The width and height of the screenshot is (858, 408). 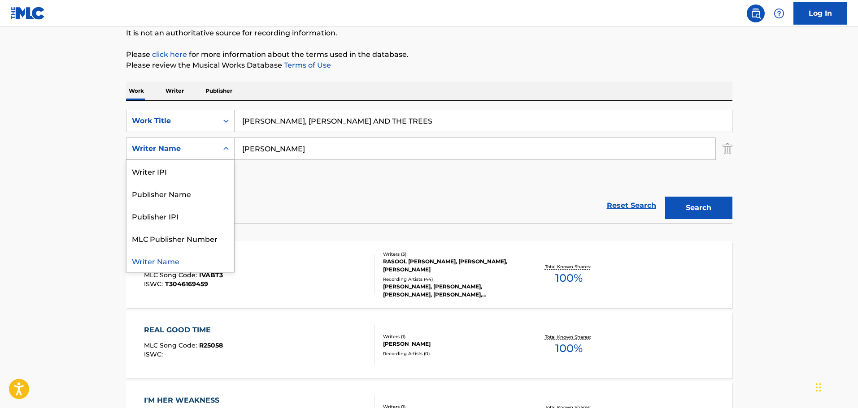 What do you see at coordinates (211, 275) in the screenshot?
I see `span: IVABT3` at bounding box center [211, 275].